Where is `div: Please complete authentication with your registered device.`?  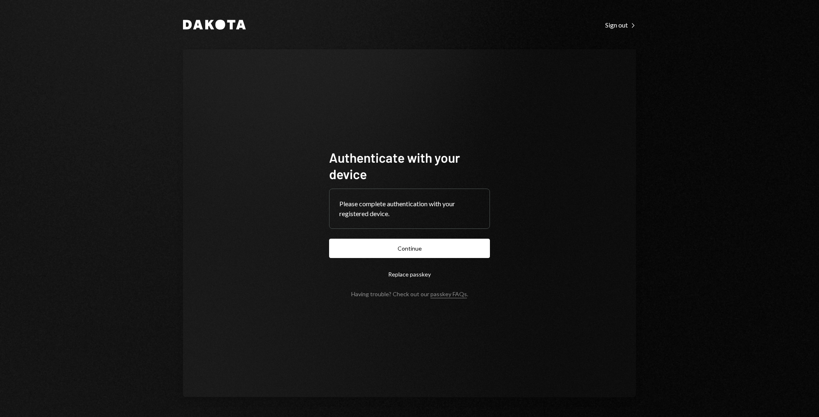 div: Please complete authentication with your registered device. is located at coordinates (410, 209).